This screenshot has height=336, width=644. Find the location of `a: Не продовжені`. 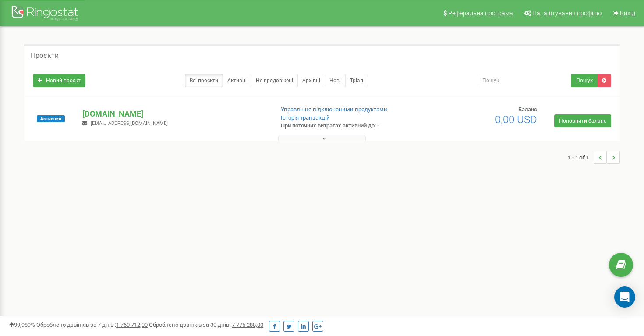

a: Не продовжені is located at coordinates (274, 80).